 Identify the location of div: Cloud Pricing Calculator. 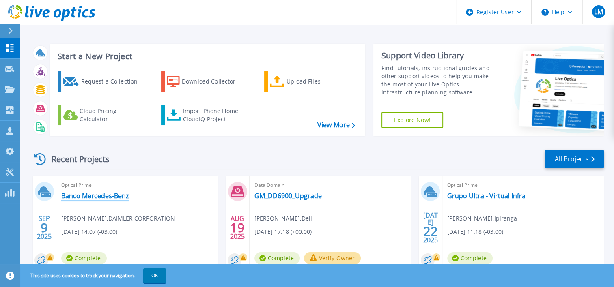
(112, 115).